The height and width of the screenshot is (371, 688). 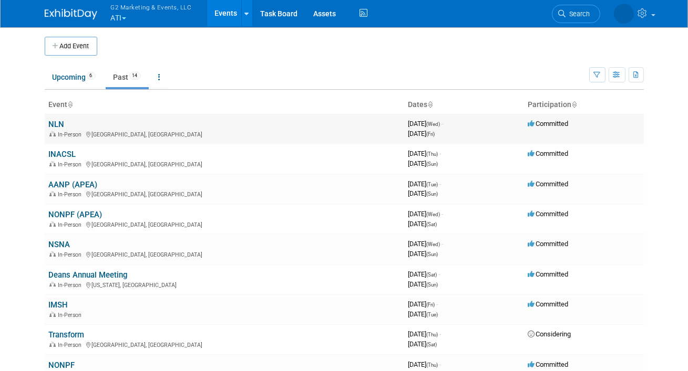 I want to click on a: Sort by Participation Type, so click(x=574, y=105).